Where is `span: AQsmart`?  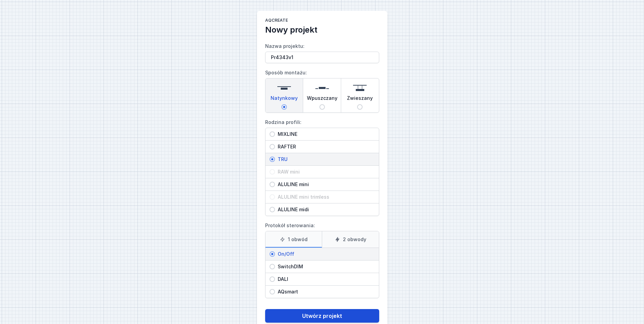 span: AQsmart is located at coordinates (325, 292).